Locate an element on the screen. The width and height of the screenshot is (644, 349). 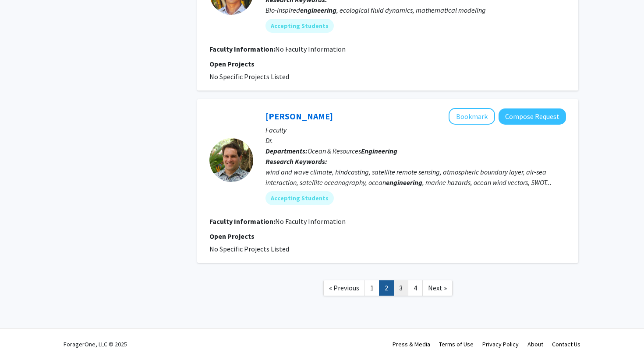
p: Dr. is located at coordinates (416, 140).